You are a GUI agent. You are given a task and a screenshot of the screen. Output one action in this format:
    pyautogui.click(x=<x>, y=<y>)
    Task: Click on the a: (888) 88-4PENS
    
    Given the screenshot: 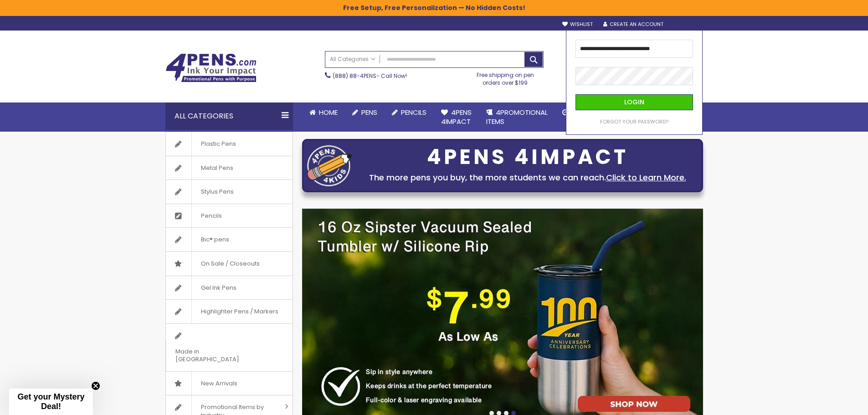 What is the action you would take?
    pyautogui.click(x=354, y=76)
    